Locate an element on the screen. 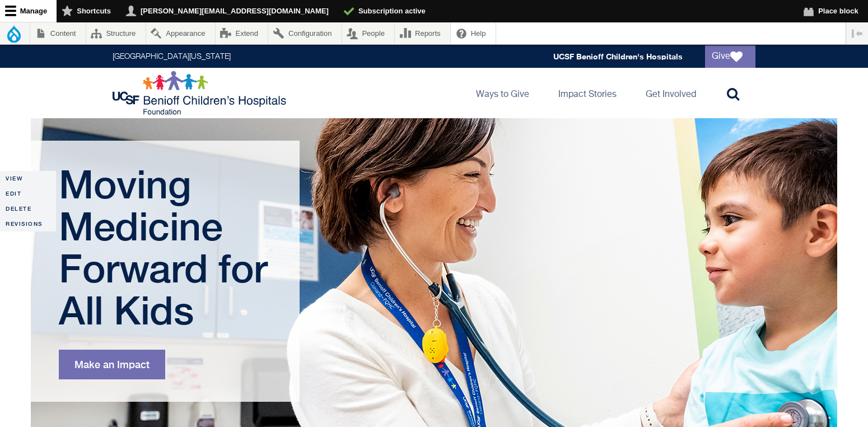 The width and height of the screenshot is (868, 427). a: Ways to Give is located at coordinates (502, 93).